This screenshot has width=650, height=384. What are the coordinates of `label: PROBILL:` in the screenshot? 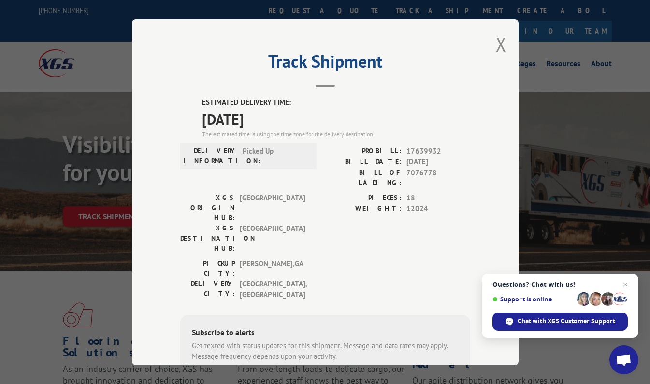 It's located at (363, 151).